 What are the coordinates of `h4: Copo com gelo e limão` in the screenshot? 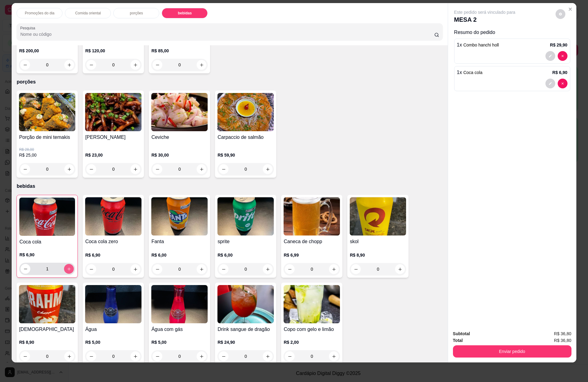 It's located at (312, 330).